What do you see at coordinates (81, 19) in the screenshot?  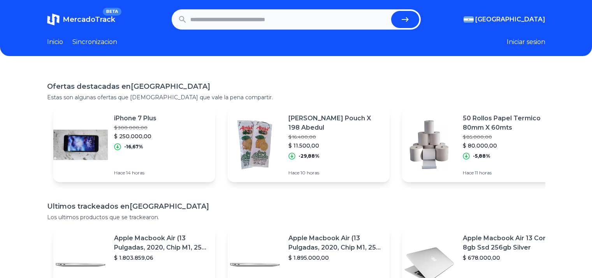 I see `a: MercadoTrackBETA` at bounding box center [81, 19].